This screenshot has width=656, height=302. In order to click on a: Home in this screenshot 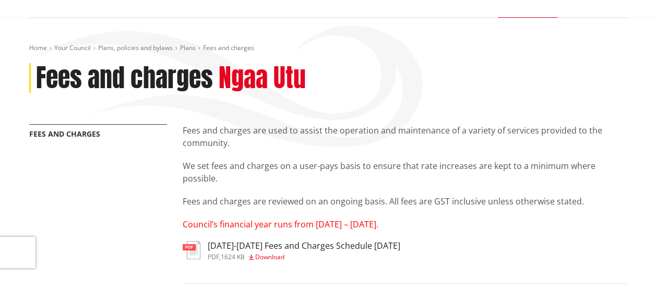, I will do `click(38, 47)`.